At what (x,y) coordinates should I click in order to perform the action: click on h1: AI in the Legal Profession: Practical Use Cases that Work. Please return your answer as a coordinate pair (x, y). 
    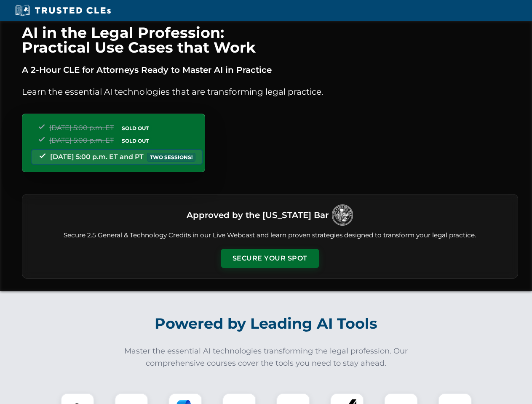
    Looking at the image, I should click on (270, 40).